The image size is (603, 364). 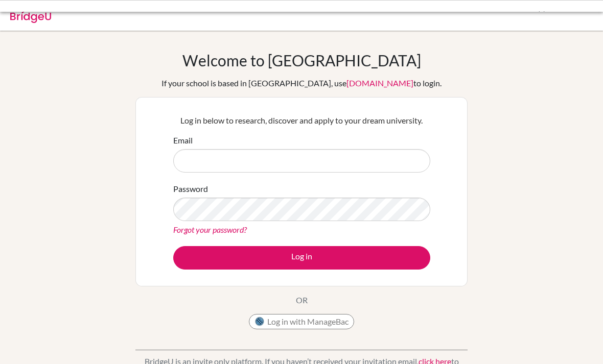 I want to click on p: Log in below to research, discover and apply to your dream university., so click(x=302, y=121).